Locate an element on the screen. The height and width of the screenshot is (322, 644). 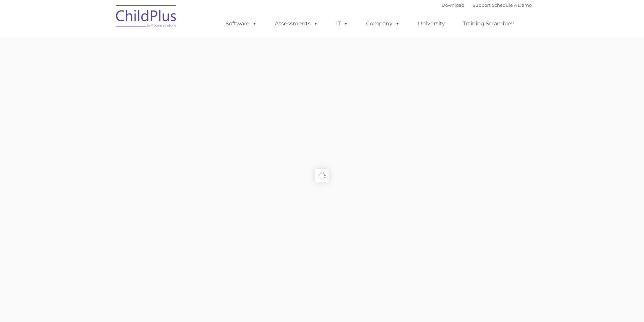
a: Download is located at coordinates (453, 5).